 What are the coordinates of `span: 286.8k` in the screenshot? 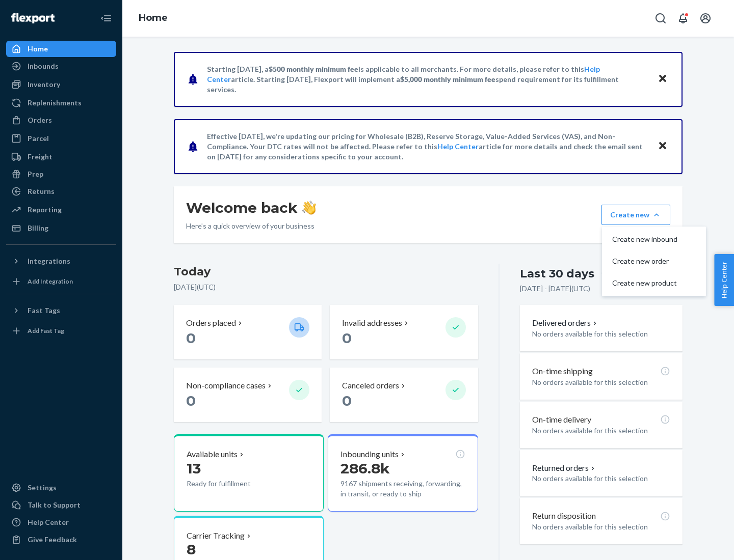 It's located at (365, 468).